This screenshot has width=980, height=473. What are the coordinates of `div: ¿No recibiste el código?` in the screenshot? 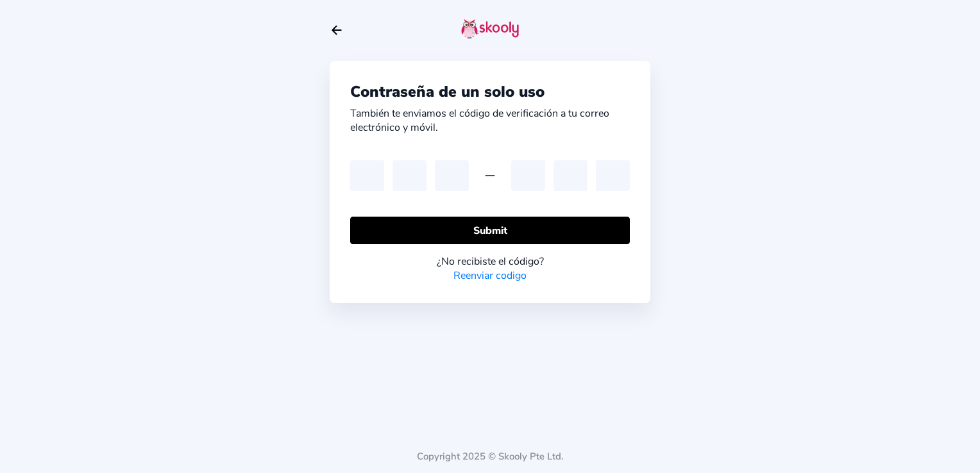 It's located at (490, 261).